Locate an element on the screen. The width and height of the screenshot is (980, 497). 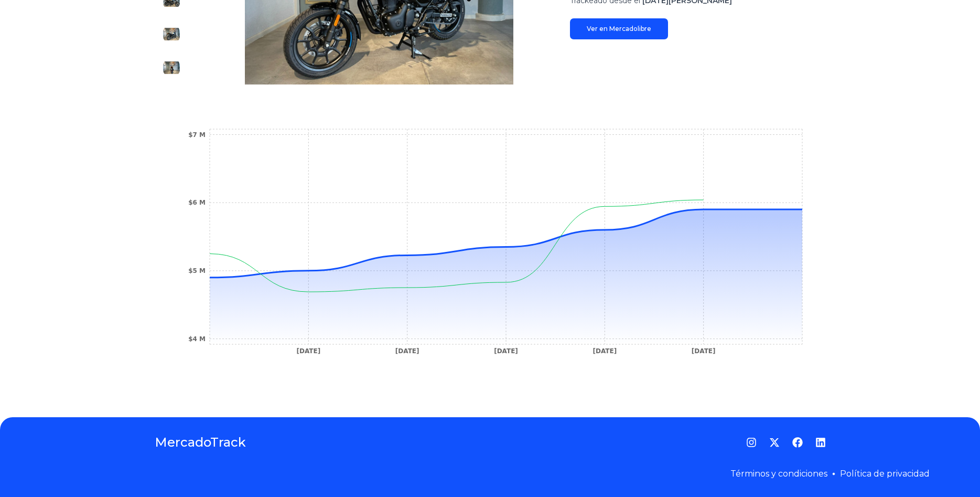
tspan: $6 M is located at coordinates (197, 202).